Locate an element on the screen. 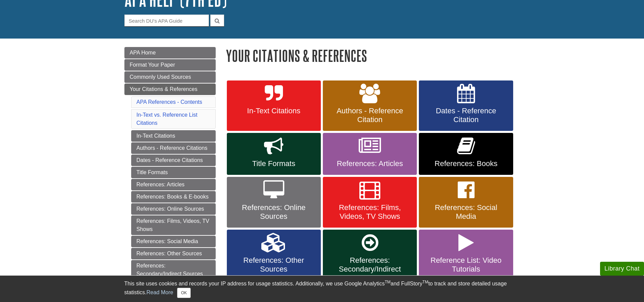  a: APA References - Contents is located at coordinates (170, 102).